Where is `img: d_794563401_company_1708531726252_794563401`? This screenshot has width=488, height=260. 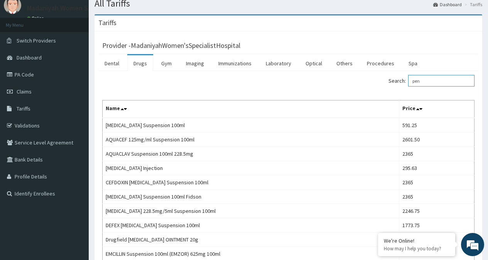
img: d_794563401_company_1708531726252_794563401 is located at coordinates (23, 48).